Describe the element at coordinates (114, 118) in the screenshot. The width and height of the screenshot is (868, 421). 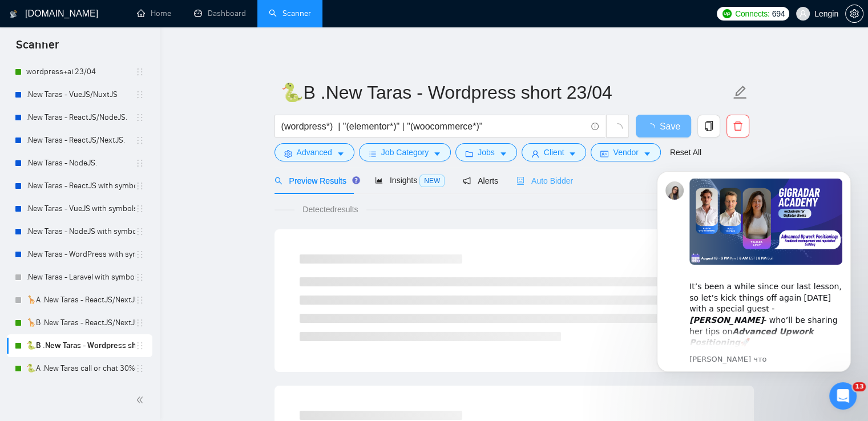
I see `div: message notification from Mariia, Только что. ​It’s been a while since our last lesson, so let’s ...` at that location.